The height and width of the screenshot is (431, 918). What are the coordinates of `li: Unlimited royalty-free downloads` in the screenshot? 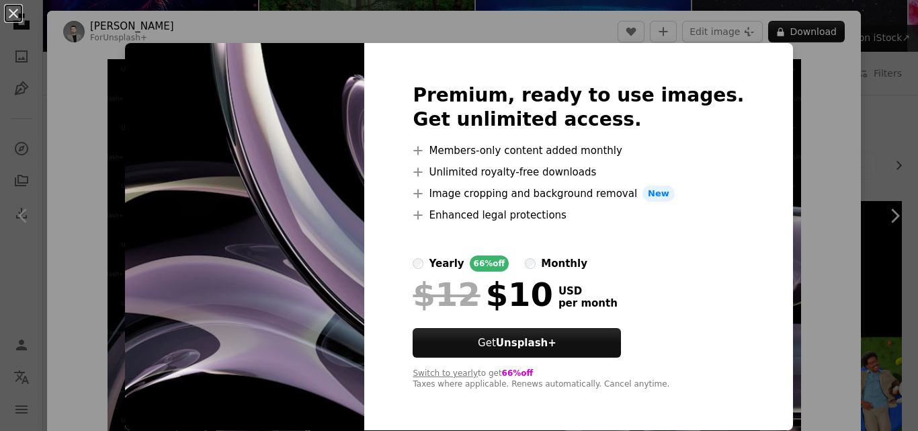 It's located at (578, 172).